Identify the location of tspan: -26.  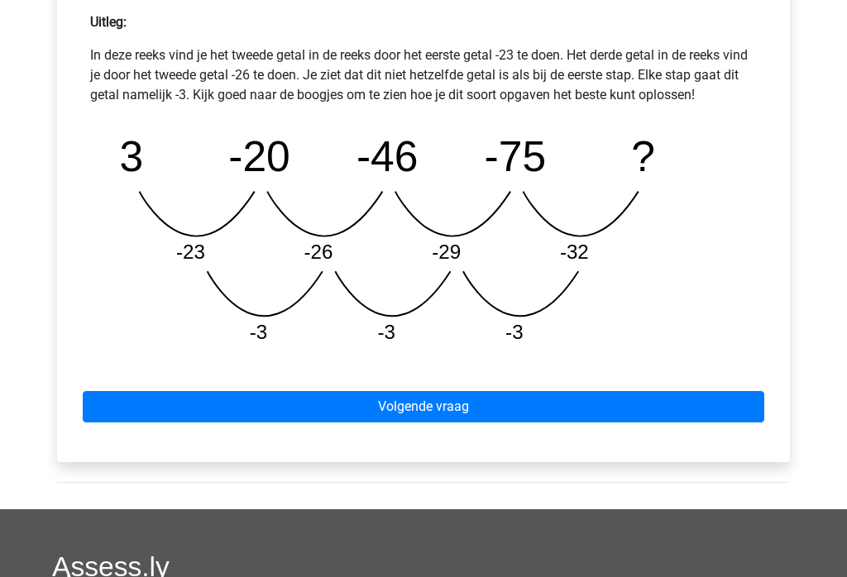
(318, 252).